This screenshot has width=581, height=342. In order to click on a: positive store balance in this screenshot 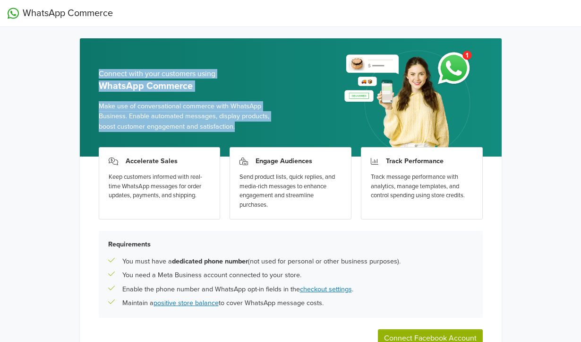, I will do `click(186, 302)`.